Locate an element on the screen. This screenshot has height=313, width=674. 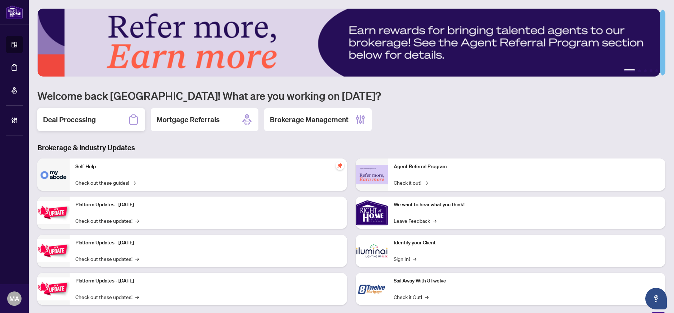
p: We want to hear what you think! is located at coordinates (526, 205).